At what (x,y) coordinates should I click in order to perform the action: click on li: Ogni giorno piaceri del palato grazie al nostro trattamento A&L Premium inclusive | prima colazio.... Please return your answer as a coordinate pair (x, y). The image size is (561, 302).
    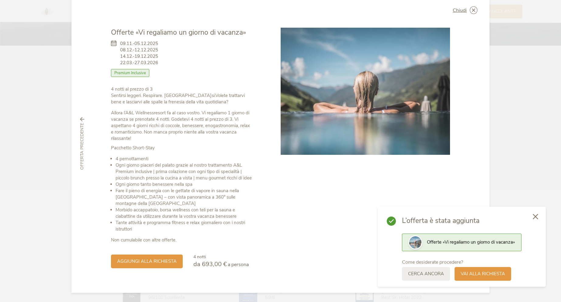
    Looking at the image, I should click on (184, 171).